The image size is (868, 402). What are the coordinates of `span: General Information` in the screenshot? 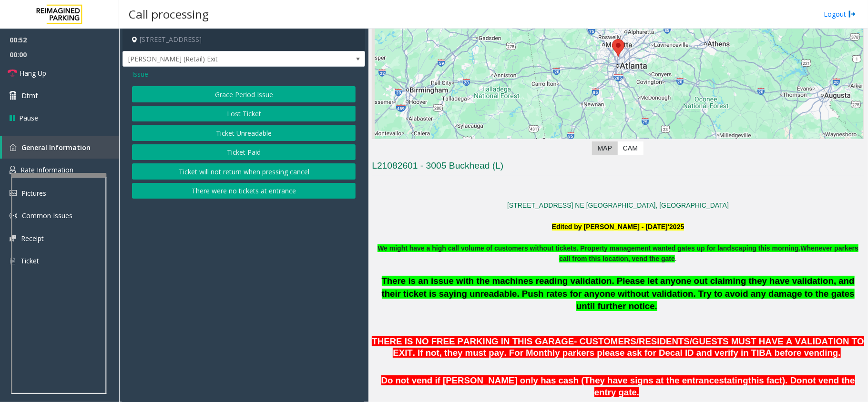 It's located at (56, 147).